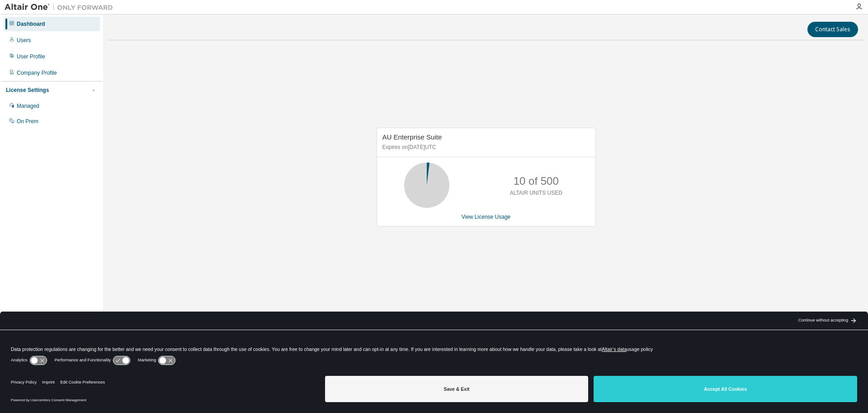 This screenshot has height=413, width=868. Describe the element at coordinates (27, 121) in the screenshot. I see `div: On Prem` at that location.